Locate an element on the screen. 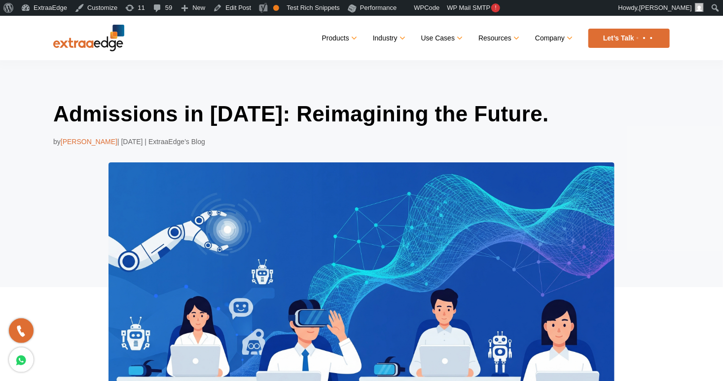 This screenshot has height=381, width=723. a: Let’s Talk is located at coordinates (629, 38).